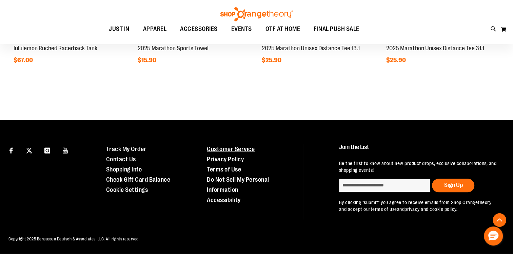  What do you see at coordinates (173, 48) in the screenshot?
I see `a: 2025 Marathon Sports Towel` at bounding box center [173, 48].